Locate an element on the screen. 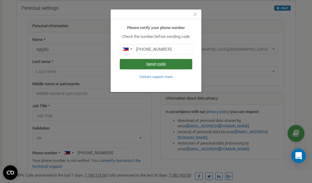 Image resolution: width=312 pixels, height=183 pixels. small: Contact support team is located at coordinates (156, 76).